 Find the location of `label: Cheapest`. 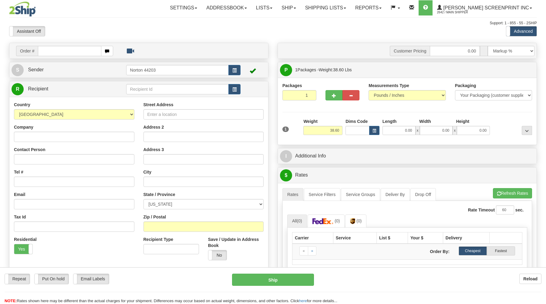

label: Cheapest is located at coordinates (473, 251).